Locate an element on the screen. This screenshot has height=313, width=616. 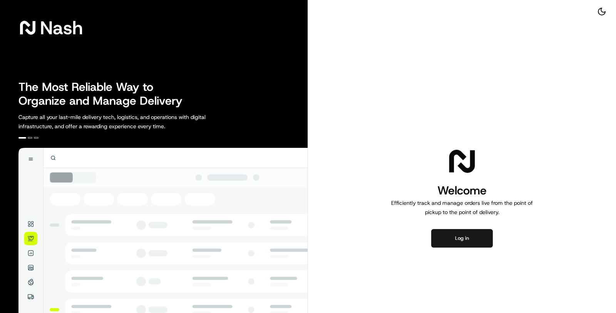
span: Nash is located at coordinates (61, 28).